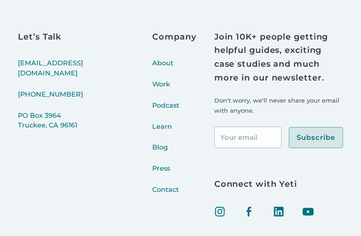 The height and width of the screenshot is (236, 361). What do you see at coordinates (248, 137) in the screenshot?
I see `input: Your email` at bounding box center [248, 137].